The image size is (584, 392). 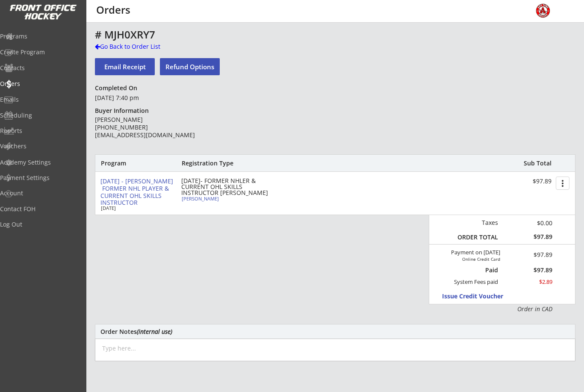 I want to click on div: $2.89, so click(x=528, y=282).